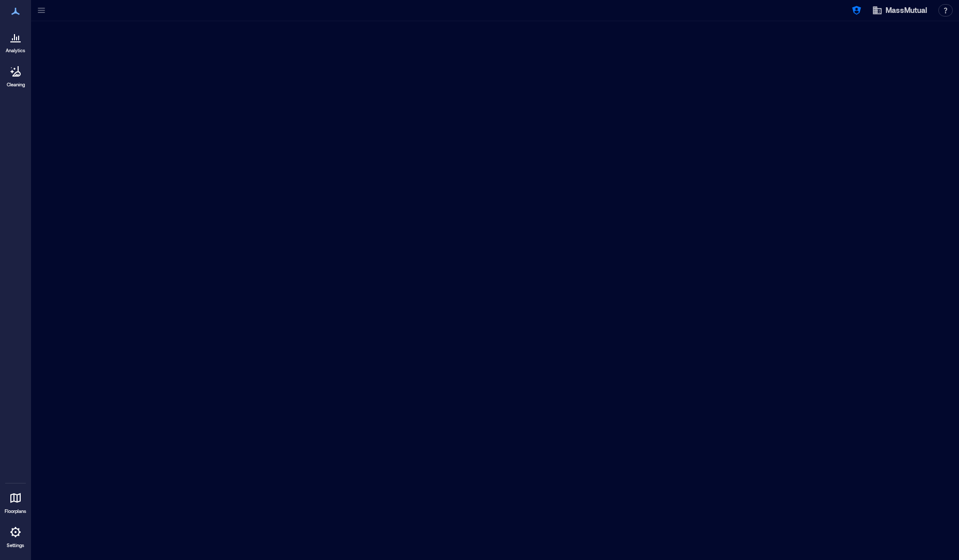  I want to click on span: MassMutual, so click(906, 10).